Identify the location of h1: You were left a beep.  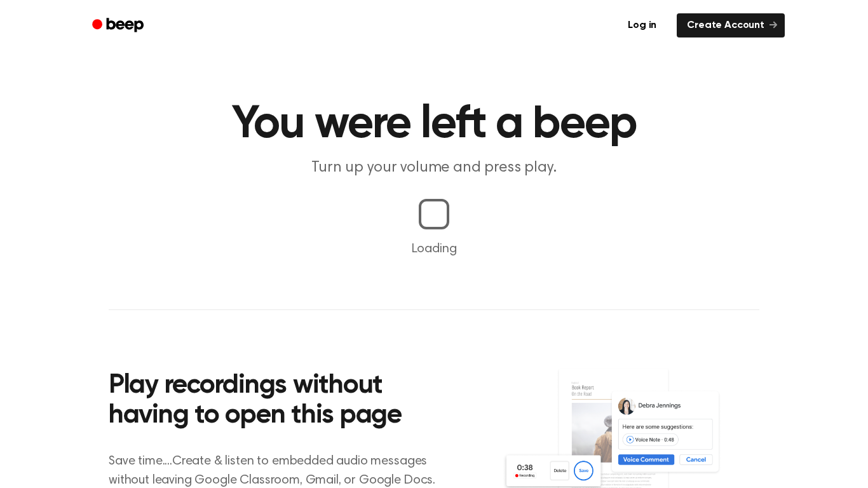
(434, 125).